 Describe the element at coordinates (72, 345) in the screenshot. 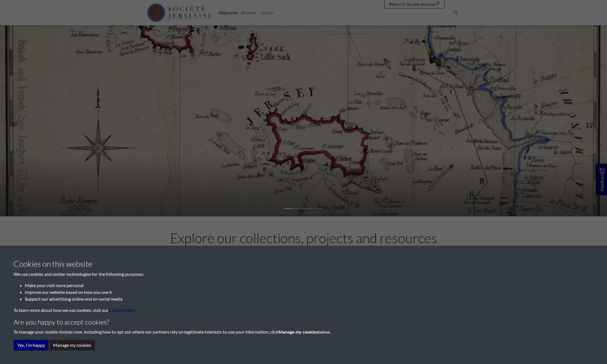

I see `button: Manage my cookies` at that location.